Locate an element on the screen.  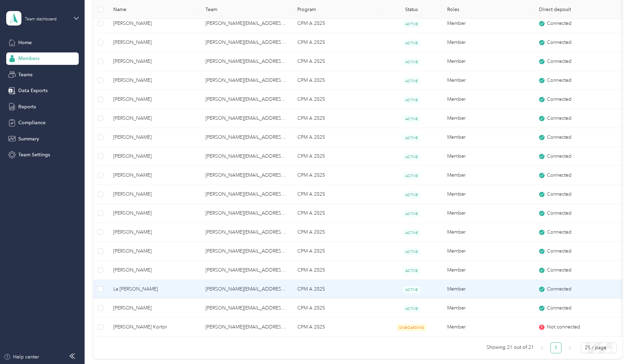
button: right is located at coordinates (570, 348).